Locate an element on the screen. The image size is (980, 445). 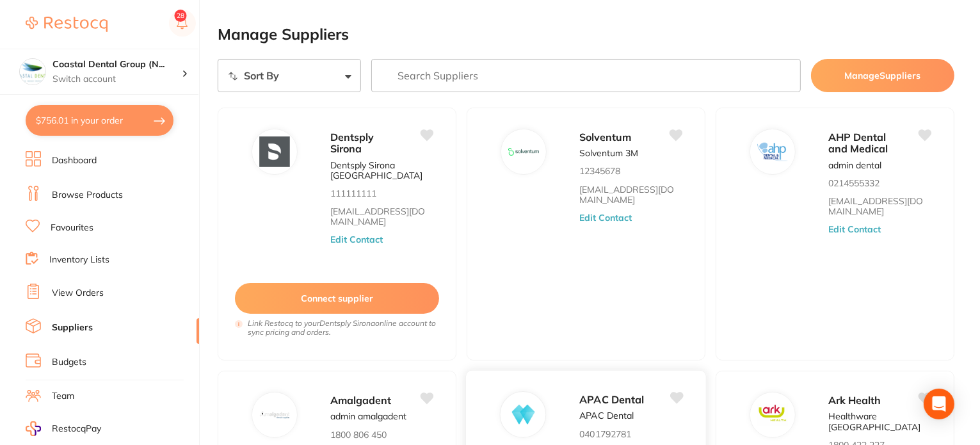
span: Ark Health is located at coordinates (856, 400).